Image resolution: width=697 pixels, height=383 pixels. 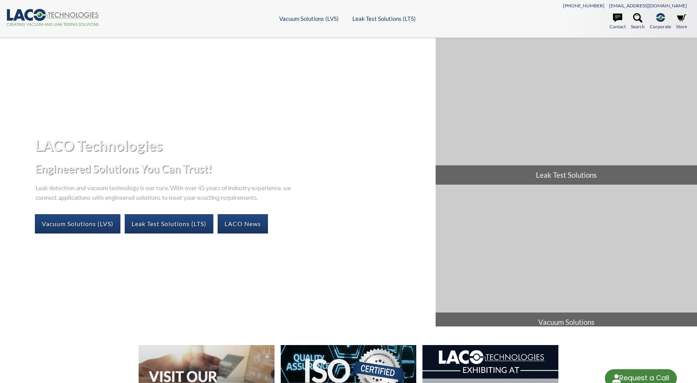 What do you see at coordinates (566, 322) in the screenshot?
I see `span: Vacuum Solutions` at bounding box center [566, 322].